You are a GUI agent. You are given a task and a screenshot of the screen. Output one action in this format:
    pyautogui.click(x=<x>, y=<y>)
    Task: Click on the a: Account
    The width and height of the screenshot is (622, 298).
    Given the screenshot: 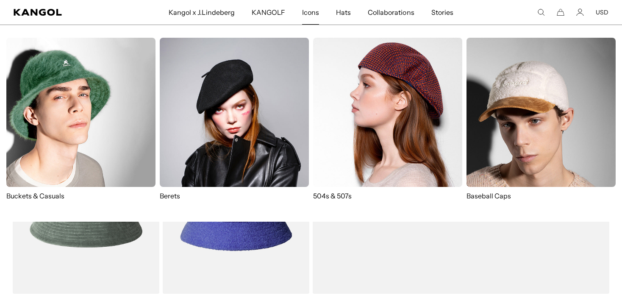 What is the action you would take?
    pyautogui.click(x=580, y=12)
    